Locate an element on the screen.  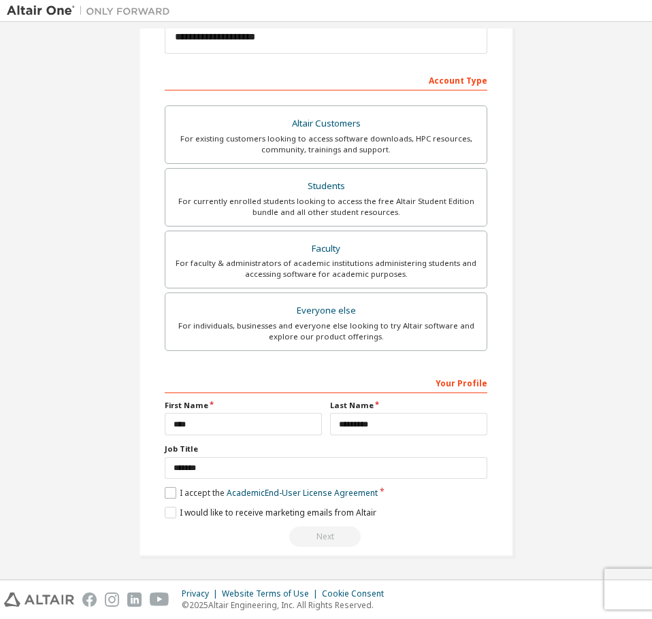
a: Academic End-User License Agreement is located at coordinates (302, 492).